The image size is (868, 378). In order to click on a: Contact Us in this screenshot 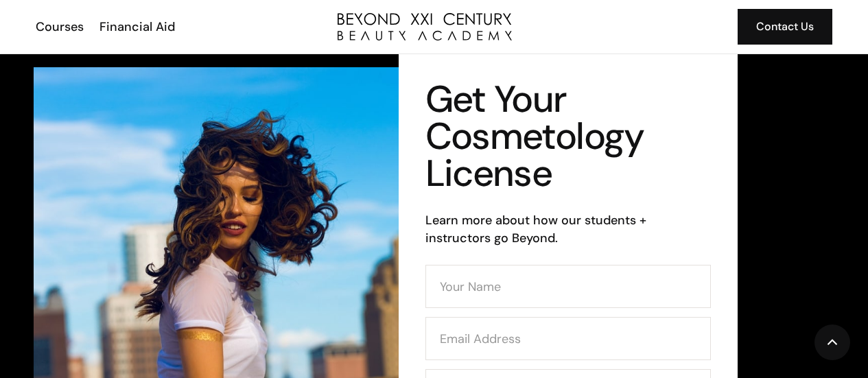, I will do `click(785, 27)`.